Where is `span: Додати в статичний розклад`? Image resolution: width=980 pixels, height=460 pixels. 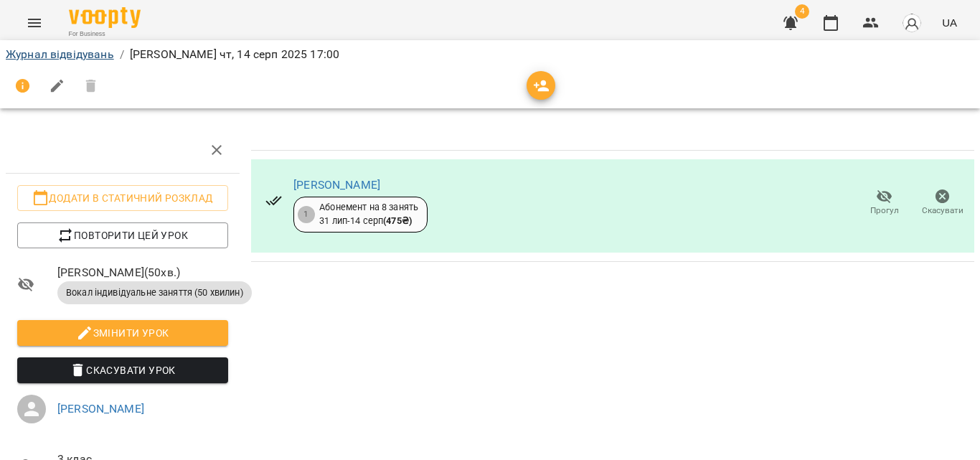
span: Додати в статичний розклад is located at coordinates (123, 198).